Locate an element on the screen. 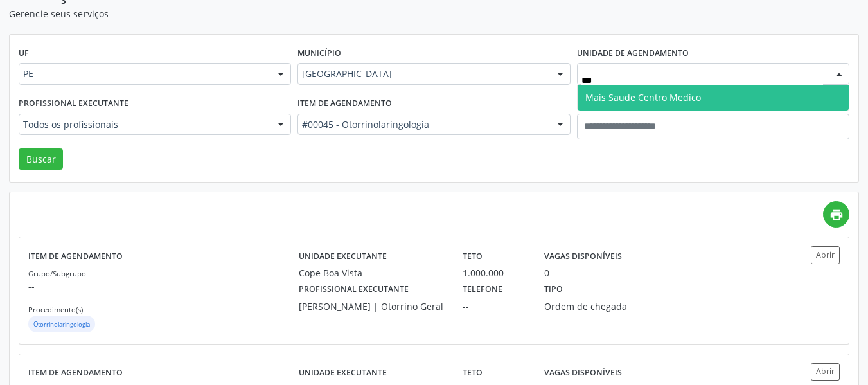 The height and width of the screenshot is (385, 868). div: 1.000.000 is located at coordinates (494, 273).